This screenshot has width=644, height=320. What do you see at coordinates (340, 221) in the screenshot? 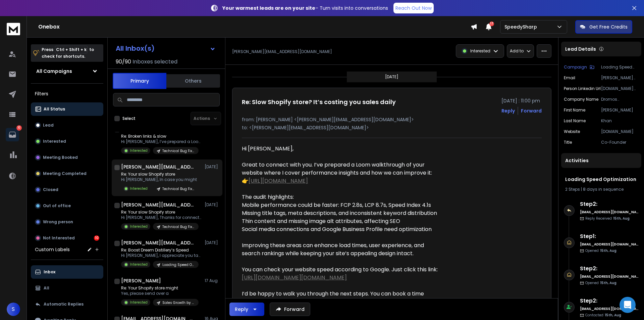
I see `div: Thin content and missing image alt attributes, affecting SEO` at bounding box center [340, 221].